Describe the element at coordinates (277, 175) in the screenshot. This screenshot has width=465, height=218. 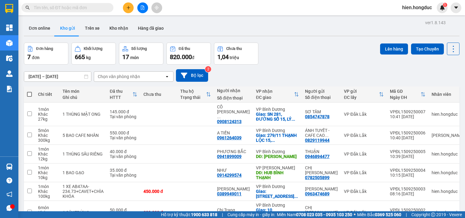
I see `div: DĐ: HUB BÌNH THẠNH` at that location.